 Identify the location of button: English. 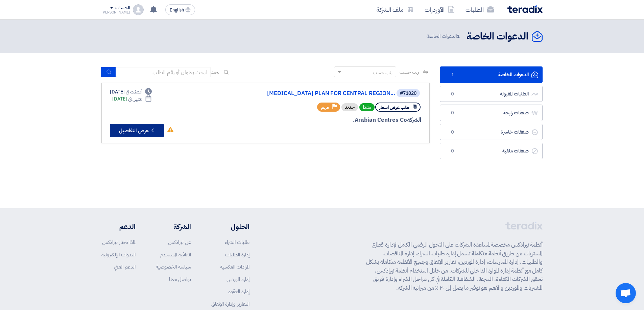
(180, 10).